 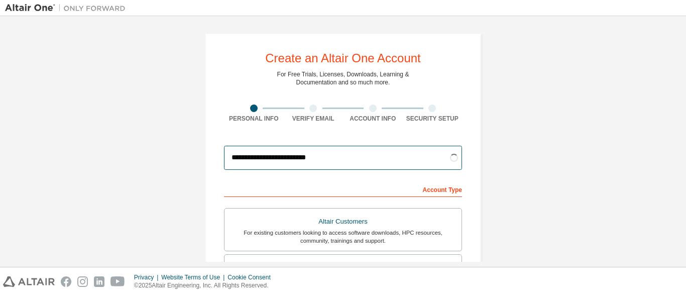 What do you see at coordinates (343, 236) in the screenshot?
I see `div: For existing customers looking to access software downloads, HPC resources, community, trainings ...` at bounding box center [343, 236].